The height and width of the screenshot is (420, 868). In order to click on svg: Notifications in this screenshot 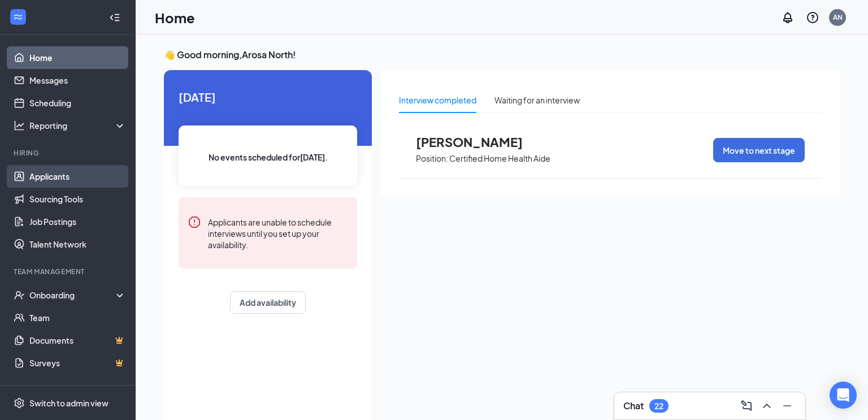, I will do `click(788, 17)`.